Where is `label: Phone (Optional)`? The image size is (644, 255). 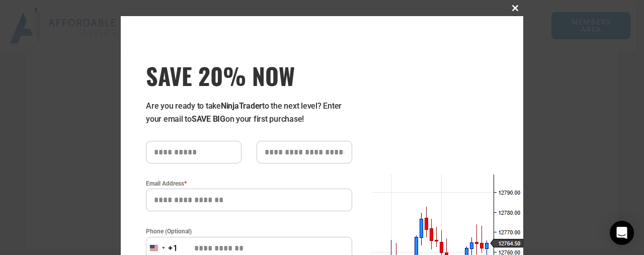 label: Phone (Optional) is located at coordinates (249, 232).